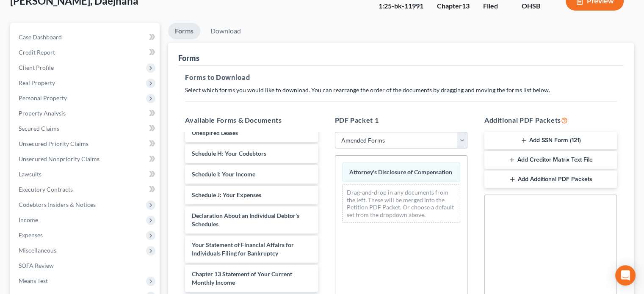 The height and width of the screenshot is (294, 644). Describe the element at coordinates (36, 265) in the screenshot. I see `span: SOFA Review` at that location.